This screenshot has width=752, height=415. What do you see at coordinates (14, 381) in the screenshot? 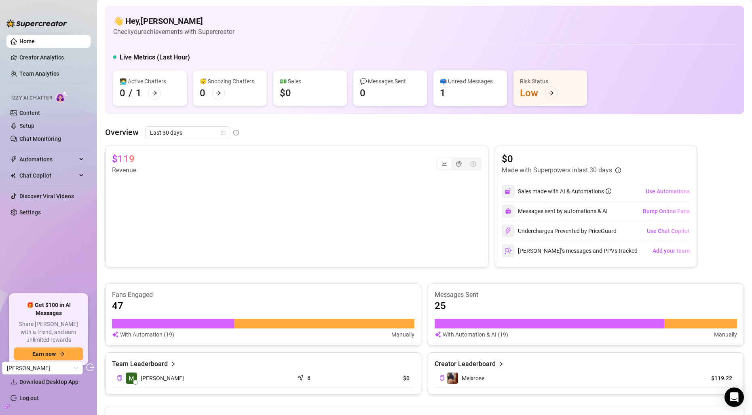
I see `span: download` at bounding box center [14, 381].